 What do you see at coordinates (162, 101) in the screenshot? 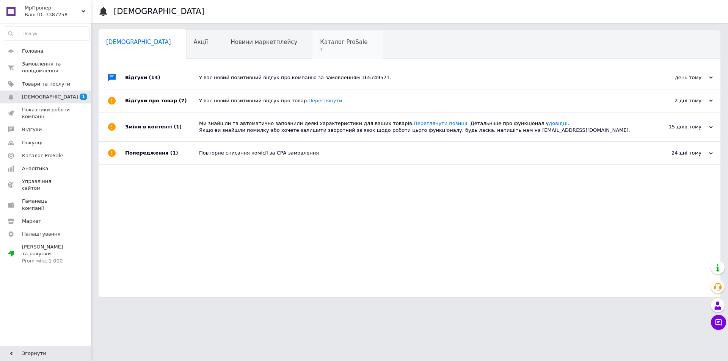
I see `div: Відгуки про товар` at bounding box center [162, 101].